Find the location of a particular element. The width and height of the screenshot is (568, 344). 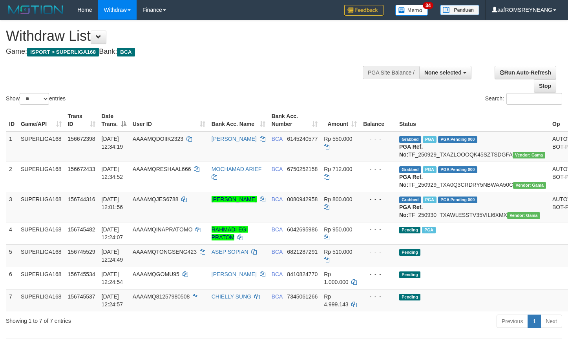

input: Search: is located at coordinates (534, 99).